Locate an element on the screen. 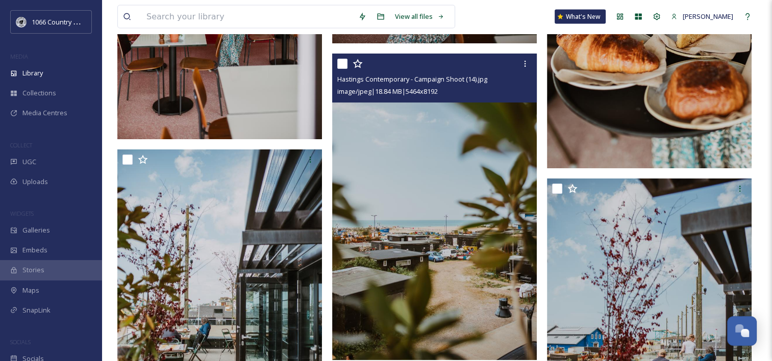  a: View all files is located at coordinates (419, 16).